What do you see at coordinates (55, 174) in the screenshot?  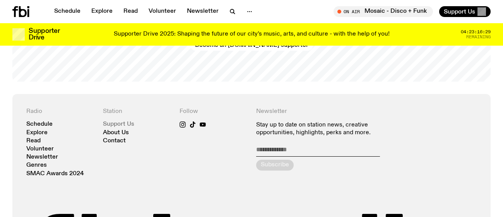 I see `a: SMAC Awards 2024` at bounding box center [55, 174].